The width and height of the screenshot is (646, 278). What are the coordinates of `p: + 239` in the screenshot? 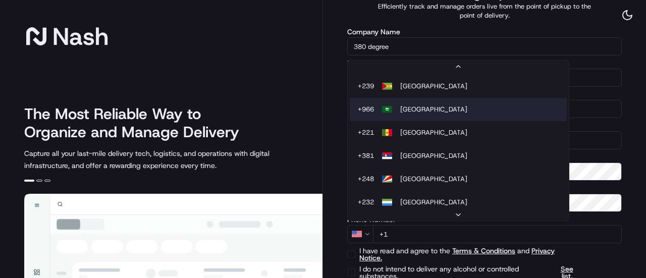 It's located at (366, 86).